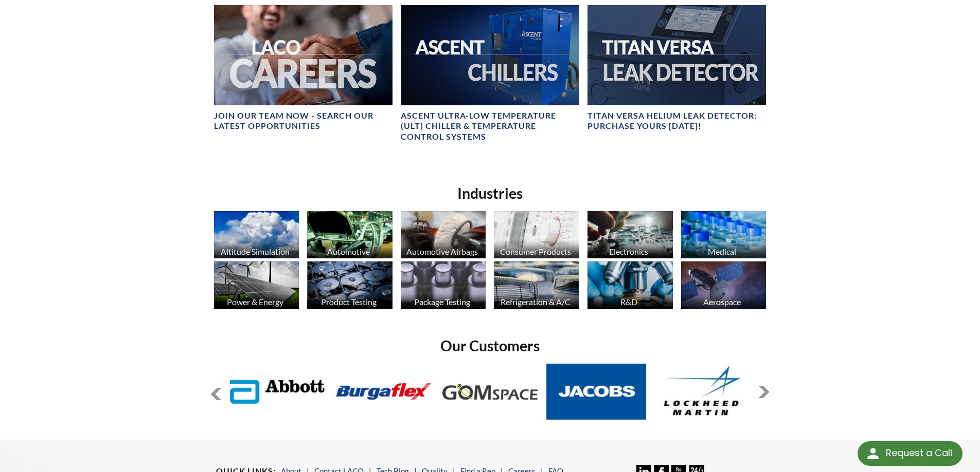 The image size is (980, 472). I want to click on img: industry_HVAC_670x376.jpg, so click(537, 285).